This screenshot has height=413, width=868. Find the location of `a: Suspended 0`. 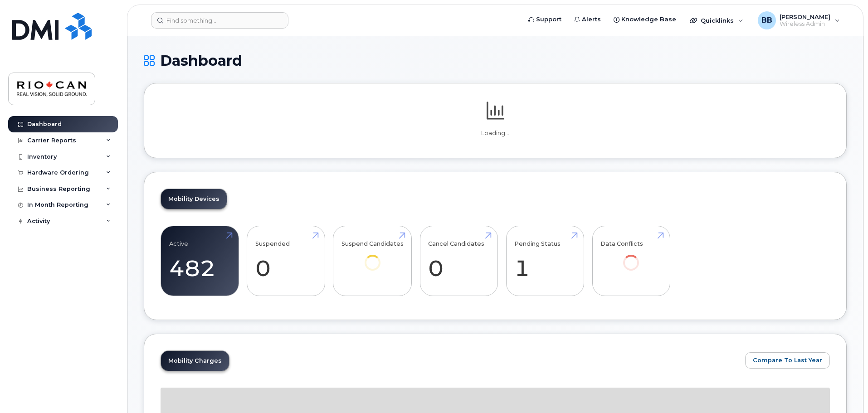

a: Suspended 0 is located at coordinates (286, 261).